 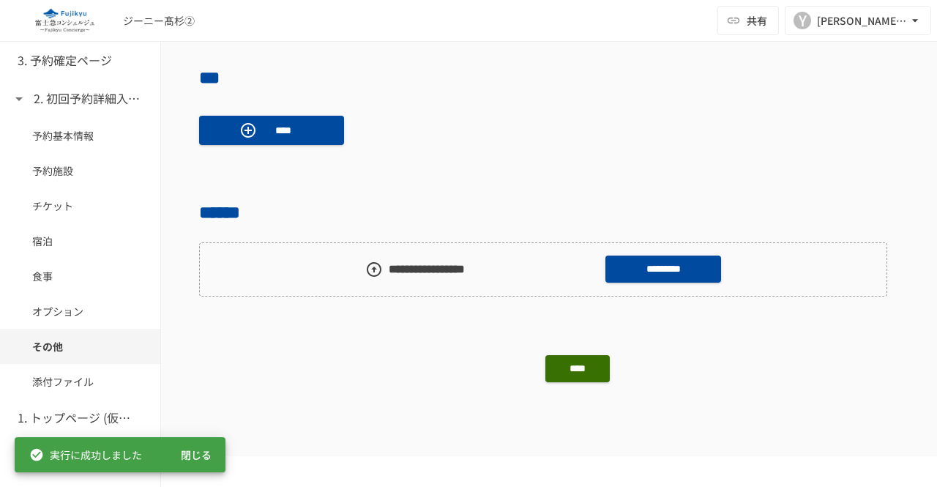 What do you see at coordinates (80, 381) in the screenshot?
I see `span: 添付ファイル` at bounding box center [80, 381].